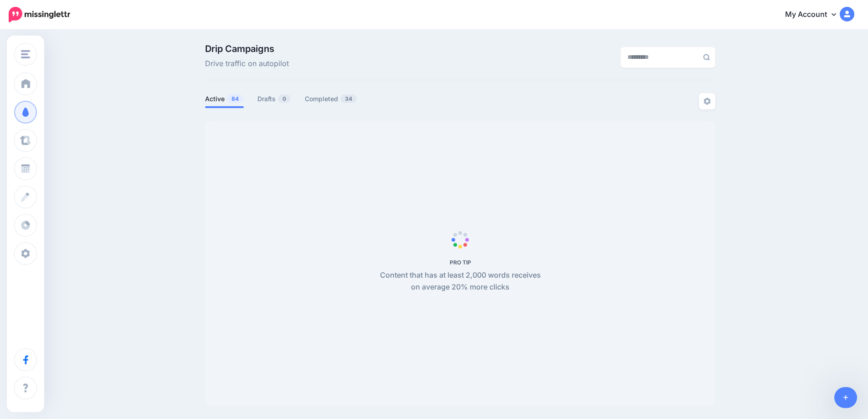 The image size is (868, 419). I want to click on a: Completed34, so click(331, 99).